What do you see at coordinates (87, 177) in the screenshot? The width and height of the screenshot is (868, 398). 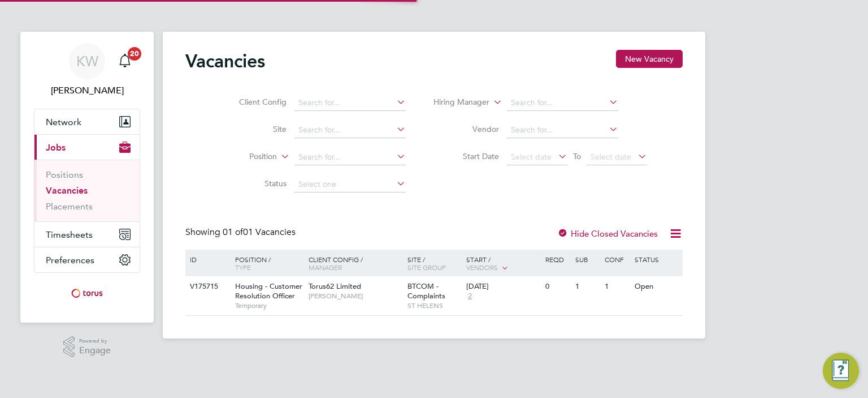 I see `nav: Main navigation` at bounding box center [87, 177].